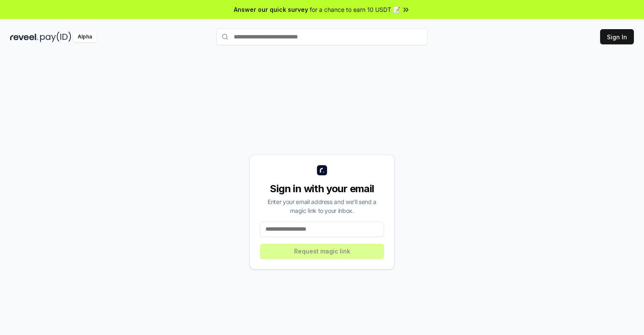  I want to click on div: Enter your email address and we’ll send a magic link to your inbox., so click(322, 206).